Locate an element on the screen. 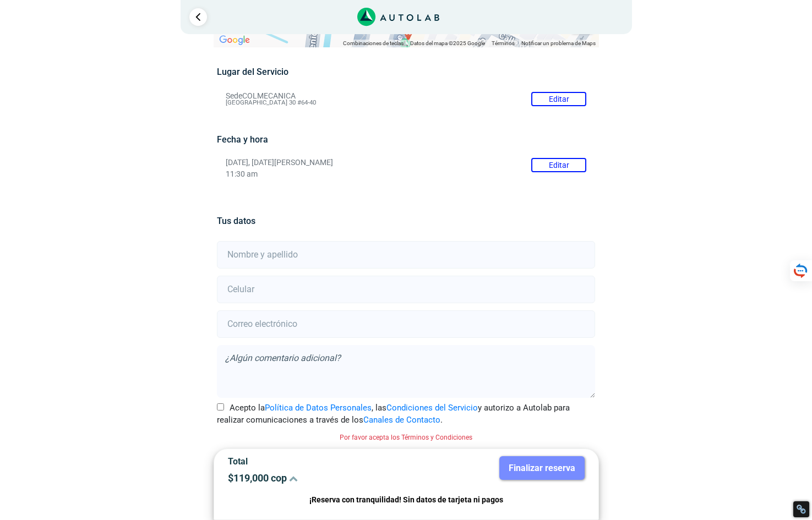 The image size is (812, 520). input: Acepto laPolítica de Datos Personales, lasCondiciones del Servicioy autorizo a Autolab para reali... is located at coordinates (220, 407).